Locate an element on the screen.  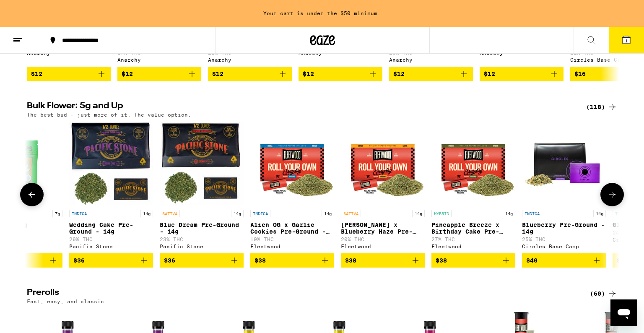
div: Circles Base Camp is located at coordinates (564, 246).